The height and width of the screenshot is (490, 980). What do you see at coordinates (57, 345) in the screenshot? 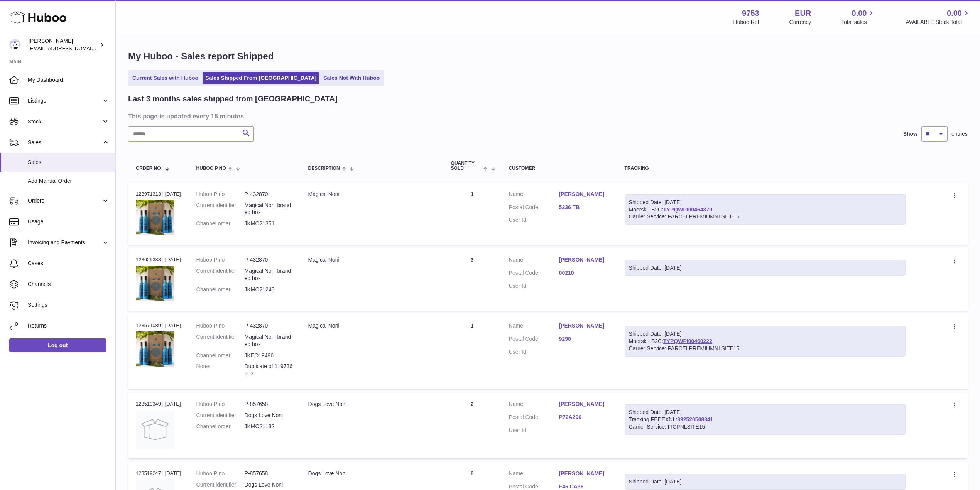
I see `a: Log out` at bounding box center [57, 345].